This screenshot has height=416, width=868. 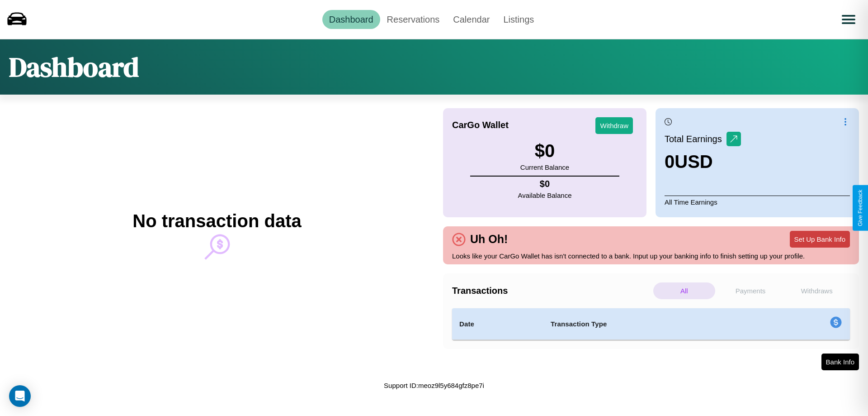 What do you see at coordinates (840, 361) in the screenshot?
I see `button: Bank Info` at bounding box center [840, 361].